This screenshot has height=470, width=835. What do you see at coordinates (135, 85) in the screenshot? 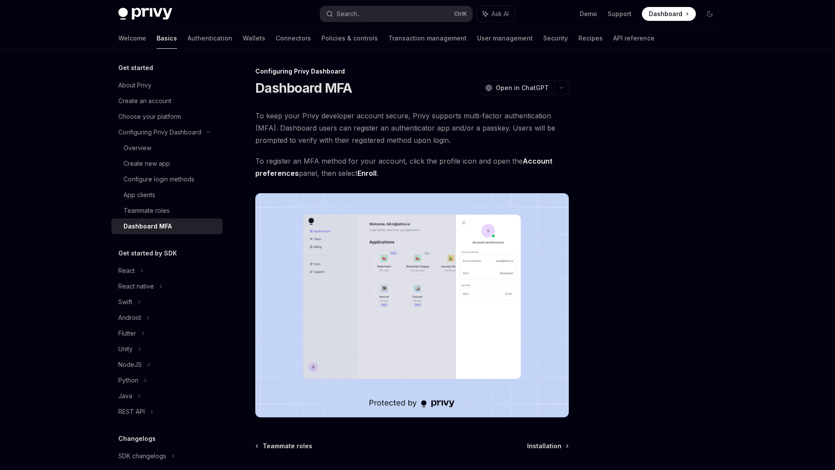
I see `div: About Privy` at bounding box center [135, 85].